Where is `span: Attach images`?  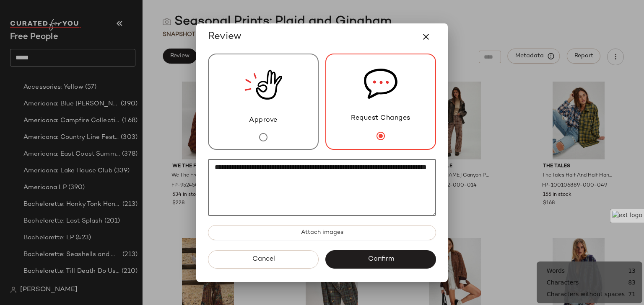 span: Attach images is located at coordinates (322, 232).